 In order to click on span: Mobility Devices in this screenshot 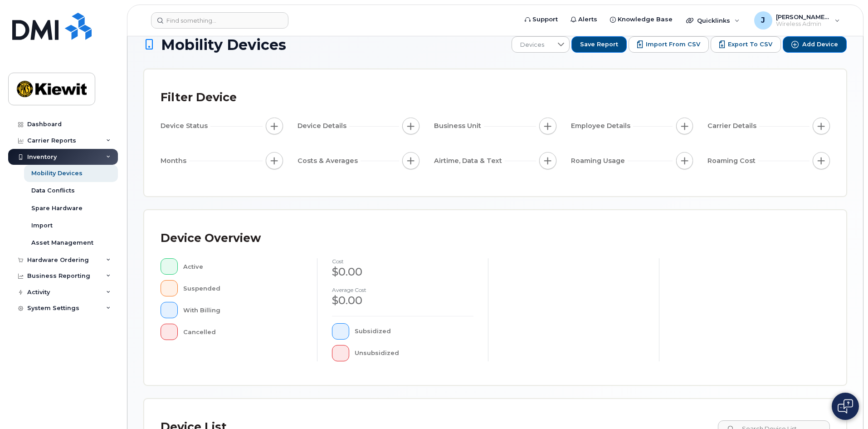, I will do `click(224, 45)`.